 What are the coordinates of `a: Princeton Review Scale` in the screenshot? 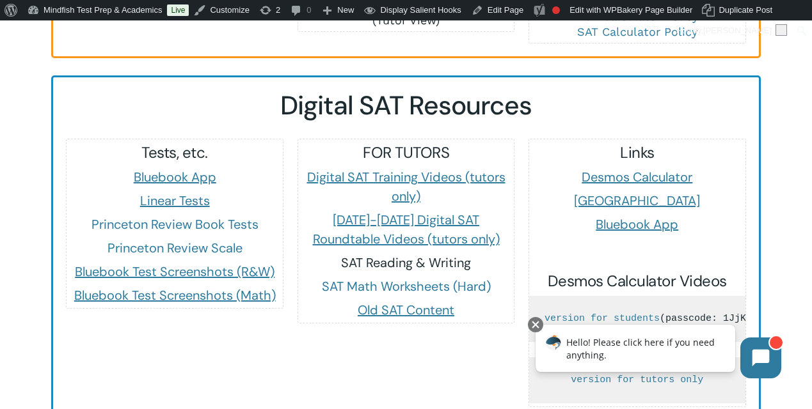 It's located at (175, 248).